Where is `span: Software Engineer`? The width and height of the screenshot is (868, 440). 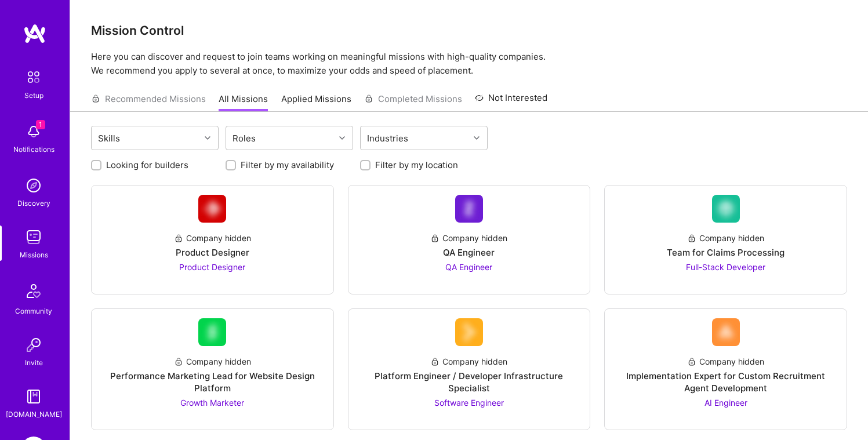
span: Software Engineer is located at coordinates (469, 403).